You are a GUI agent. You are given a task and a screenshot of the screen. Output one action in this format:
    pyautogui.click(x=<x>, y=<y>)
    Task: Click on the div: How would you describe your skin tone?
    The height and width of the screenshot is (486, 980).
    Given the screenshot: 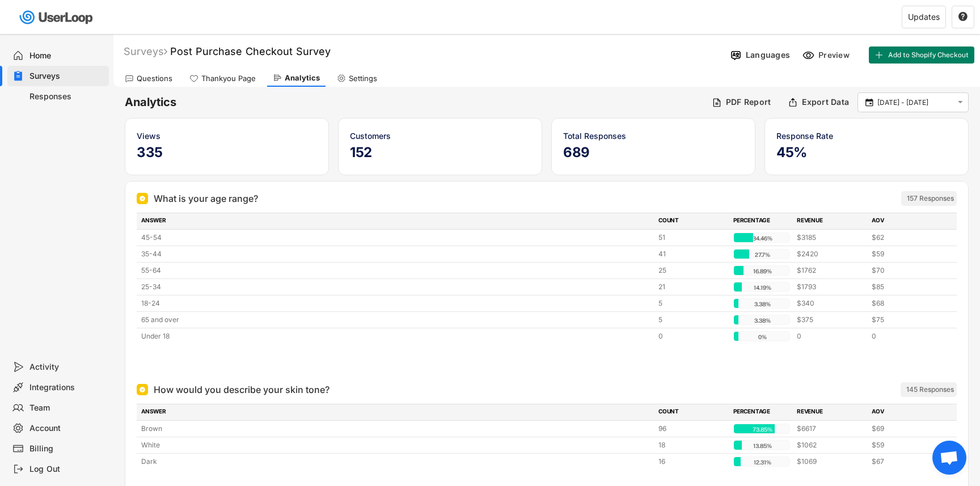 What is the action you would take?
    pyautogui.click(x=241, y=390)
    